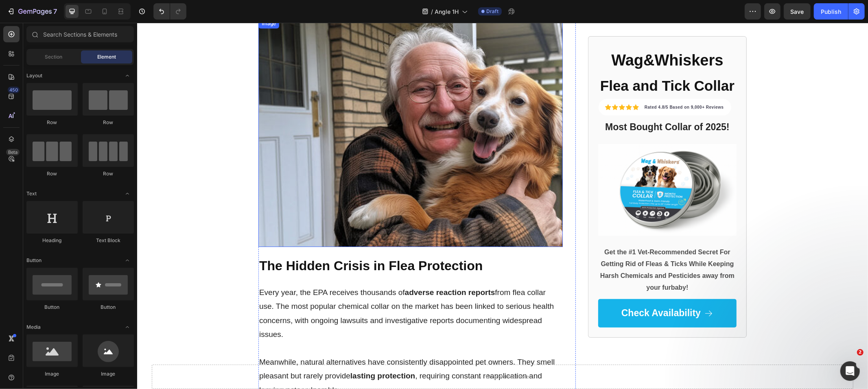  Describe the element at coordinates (273, 291) in the screenshot. I see `p: Every year, the EPA receives thousands of from flea collar use. The most popular chemical collar ...` at that location.